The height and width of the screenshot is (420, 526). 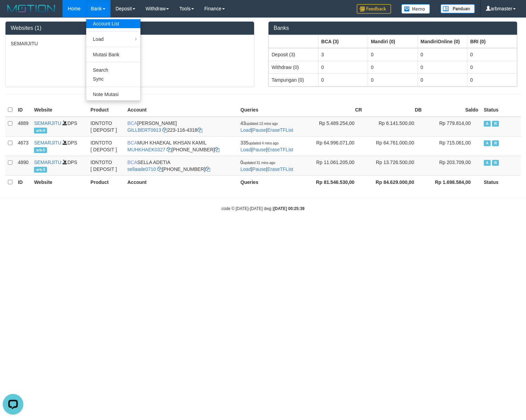 What do you see at coordinates (165, 130) in the screenshot?
I see `a: Copy GILLBERT0913 to clipboard` at bounding box center [165, 130].